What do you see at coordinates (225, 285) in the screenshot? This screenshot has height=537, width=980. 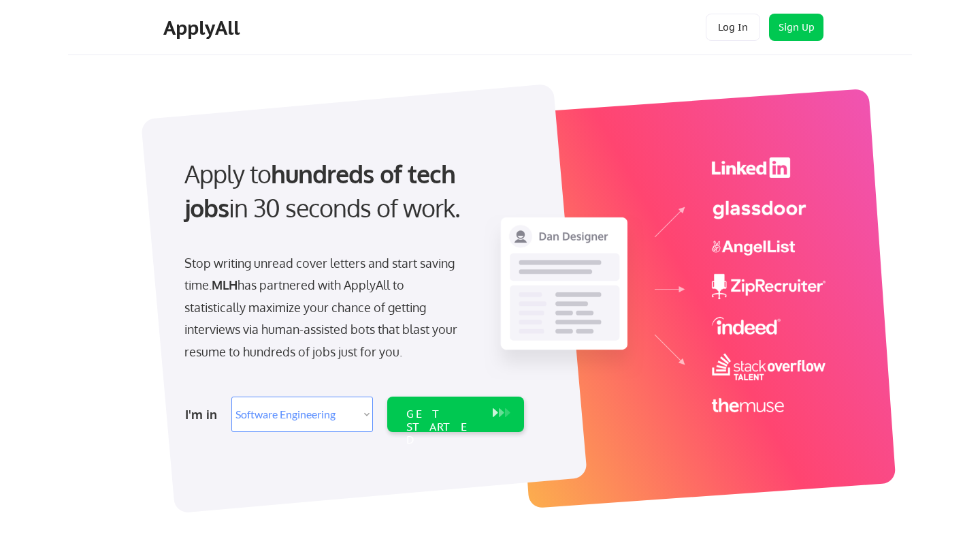 I see `strong: MLH` at bounding box center [225, 285].